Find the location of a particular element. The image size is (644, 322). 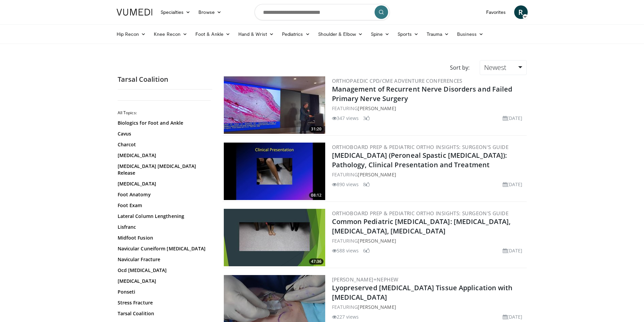

a: 31:20 is located at coordinates (274, 105).